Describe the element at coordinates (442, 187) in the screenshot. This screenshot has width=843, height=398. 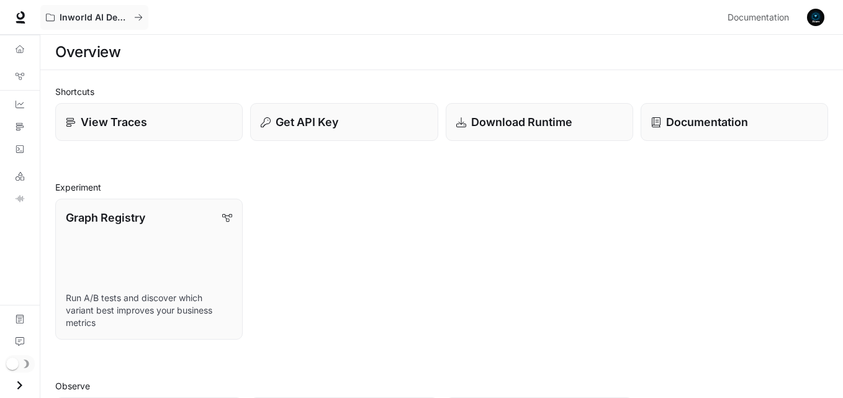
I see `h2: Experiment` at that location.